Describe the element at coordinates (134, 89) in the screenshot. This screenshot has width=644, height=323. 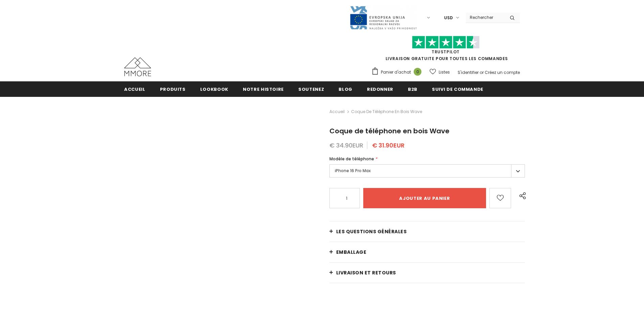
I see `span: Accueil` at that location.